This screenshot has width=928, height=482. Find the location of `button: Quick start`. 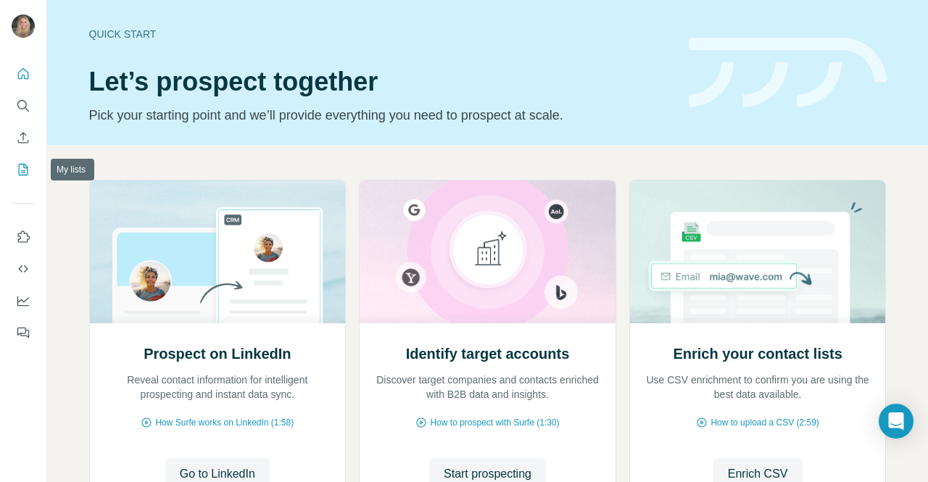

button: Quick start is located at coordinates (23, 74).